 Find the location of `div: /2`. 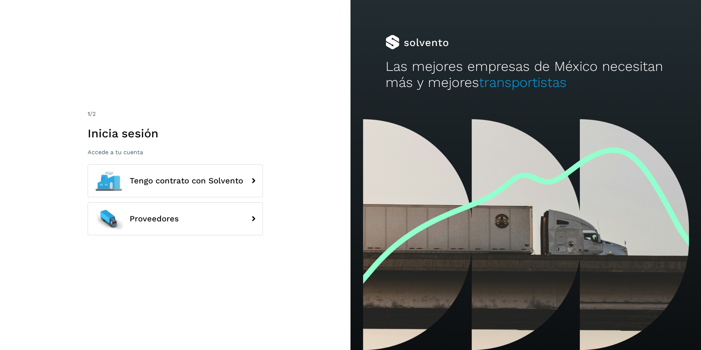

div: /2 is located at coordinates (175, 114).